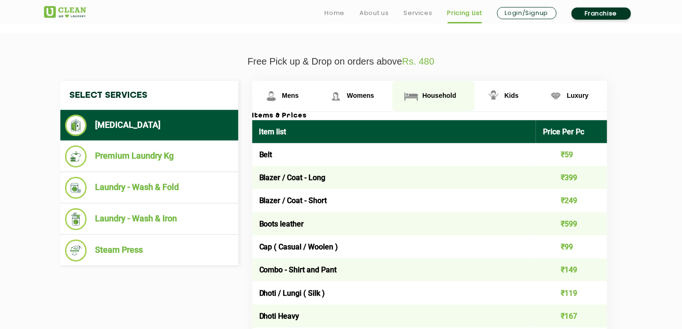 This screenshot has height=329, width=682. Describe the element at coordinates (394, 200) in the screenshot. I see `td: Blazer / Coat - Short` at that location.